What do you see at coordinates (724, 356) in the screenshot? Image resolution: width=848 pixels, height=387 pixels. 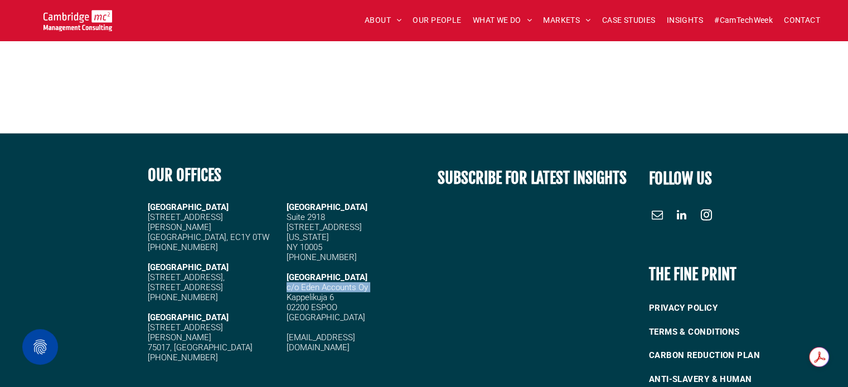 I see `a: CARBON REDUCTION PLAN` at bounding box center [724, 356].